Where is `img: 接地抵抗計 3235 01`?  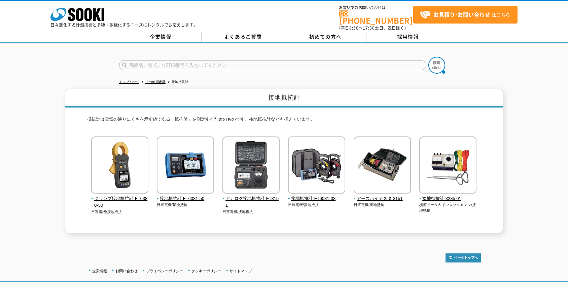
img: 接地抵抗計 3235 01 is located at coordinates (448, 166).